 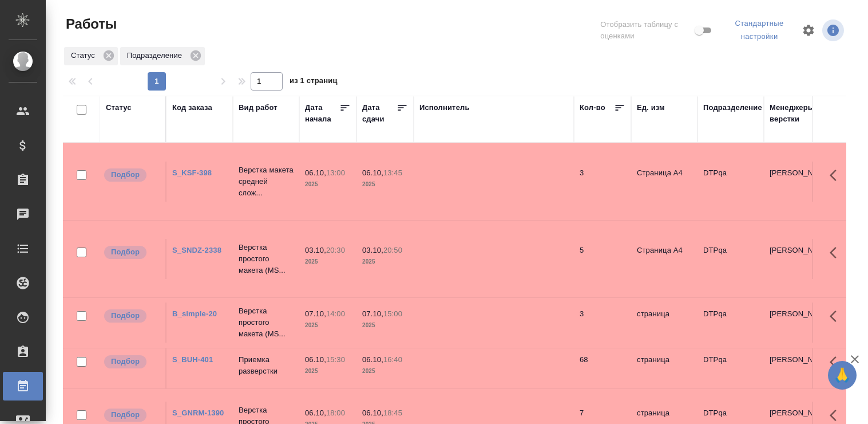 I want to click on p: 18:45, so click(x=392, y=412).